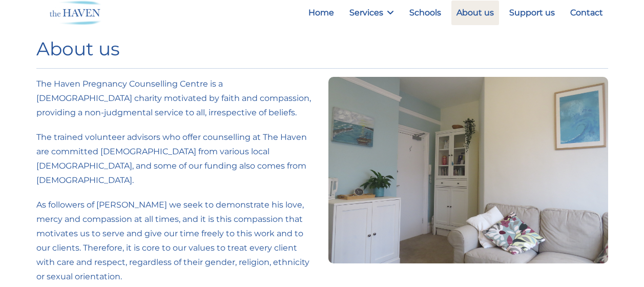 The height and width of the screenshot is (287, 644). I want to click on a: Services, so click(371, 13).